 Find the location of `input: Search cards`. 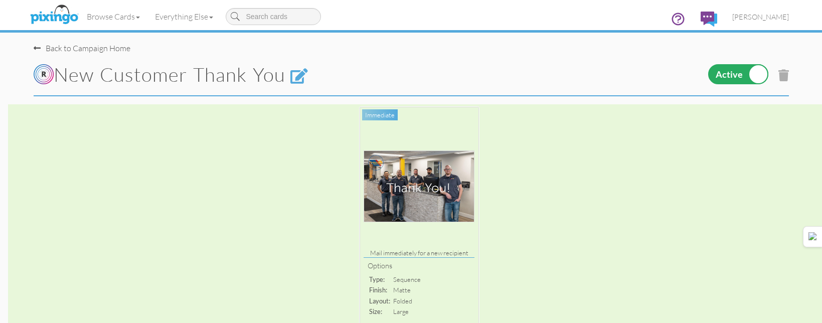

input: Search cards is located at coordinates (273, 17).